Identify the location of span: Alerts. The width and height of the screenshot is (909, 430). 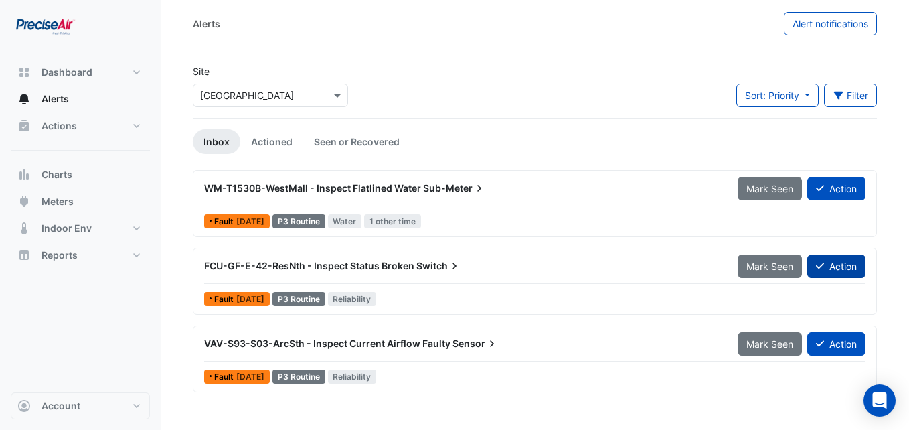
(55, 99).